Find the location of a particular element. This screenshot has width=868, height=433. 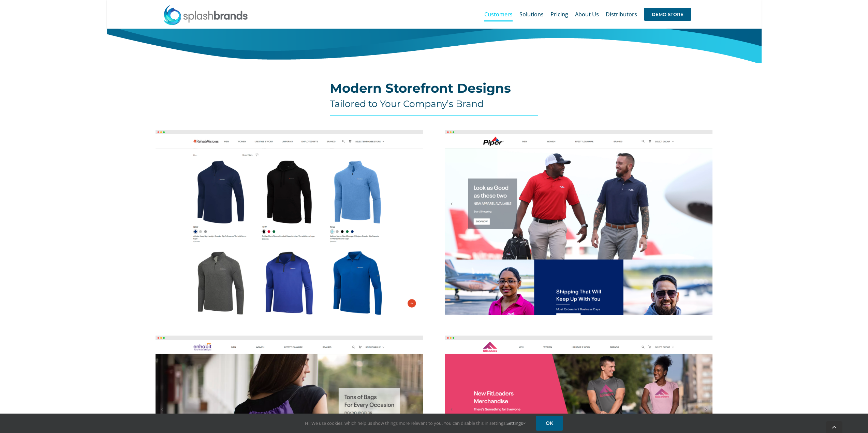

img: SplashBrands.com Logo is located at coordinates (205, 15).